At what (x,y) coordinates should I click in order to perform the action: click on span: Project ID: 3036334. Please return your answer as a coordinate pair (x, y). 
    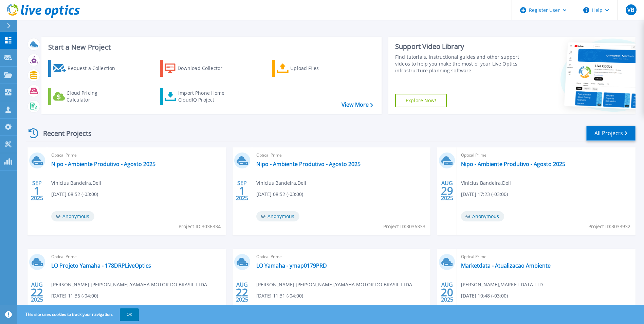
    Looking at the image, I should click on (200, 227).